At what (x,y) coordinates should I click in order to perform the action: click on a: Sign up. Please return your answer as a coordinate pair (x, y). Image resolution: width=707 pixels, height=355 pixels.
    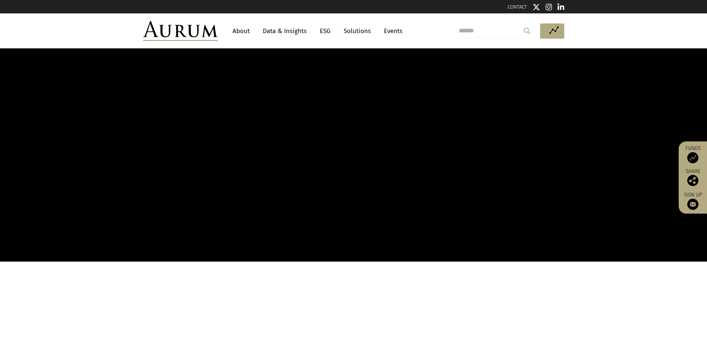
    Looking at the image, I should click on (693, 201).